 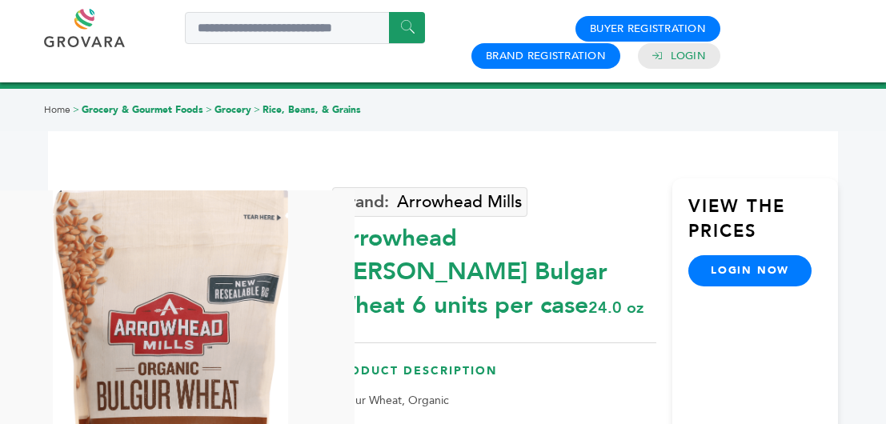 I want to click on input: Search a product or brand..., so click(x=305, y=28).